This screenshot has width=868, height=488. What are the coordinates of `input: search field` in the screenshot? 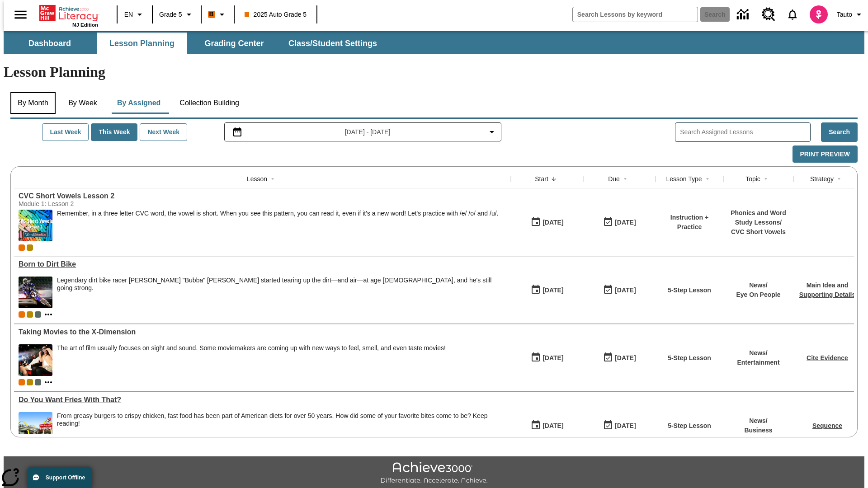 It's located at (635, 14).